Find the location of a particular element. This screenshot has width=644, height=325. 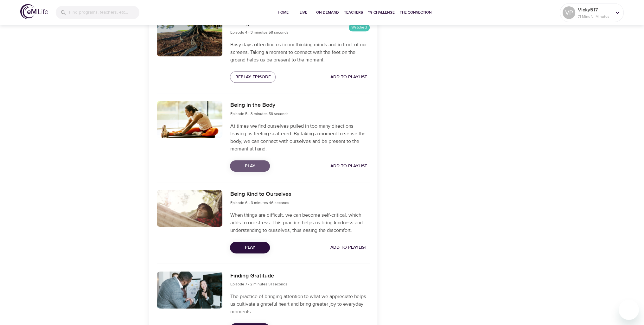

h6: Being Kind to Ourselves is located at coordinates (261, 194).